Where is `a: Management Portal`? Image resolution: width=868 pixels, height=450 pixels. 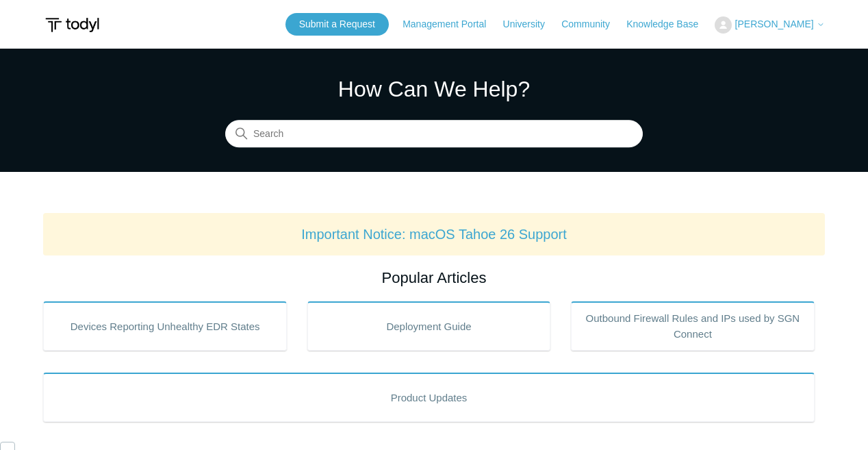 a: Management Portal is located at coordinates (452, 24).